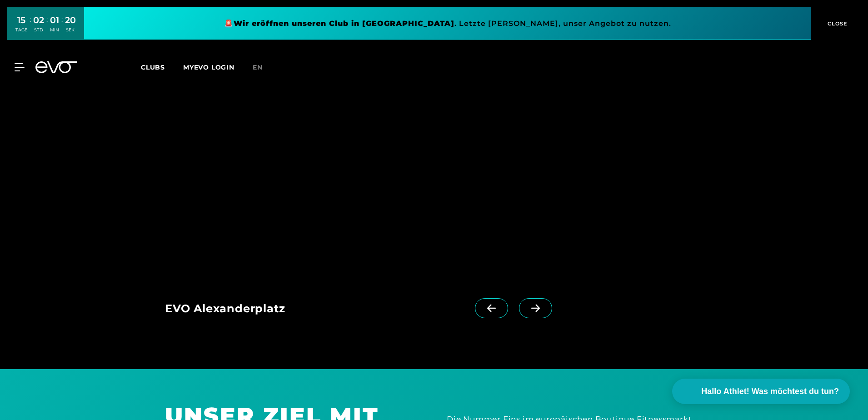 Image resolution: width=868 pixels, height=420 pixels. Describe the element at coordinates (39, 30) in the screenshot. I see `div: STD` at that location.